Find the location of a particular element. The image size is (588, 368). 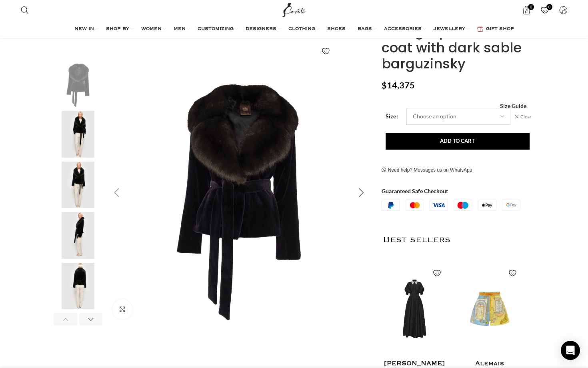

button: Add to cart is located at coordinates (457, 141).